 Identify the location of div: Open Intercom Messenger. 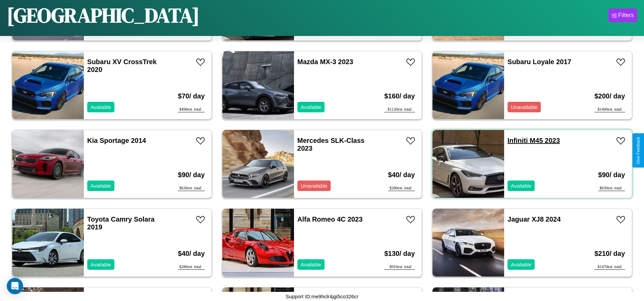
(15, 286).